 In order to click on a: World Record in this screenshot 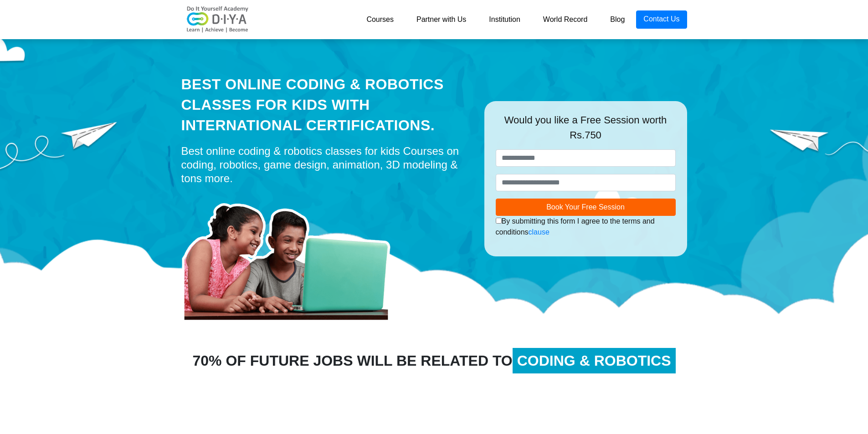, I will do `click(566, 20)`.